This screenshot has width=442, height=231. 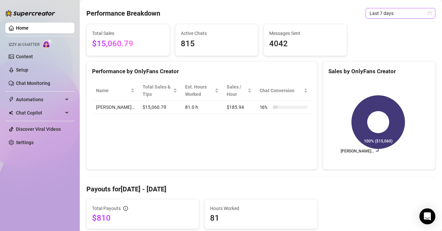 I want to click on span: Automations, so click(x=40, y=99).